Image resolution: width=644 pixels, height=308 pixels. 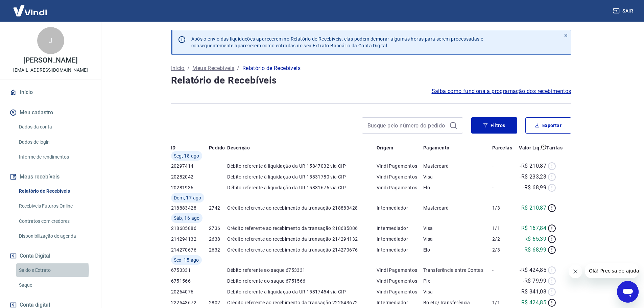 I want to click on button: Filtros, so click(x=494, y=126).